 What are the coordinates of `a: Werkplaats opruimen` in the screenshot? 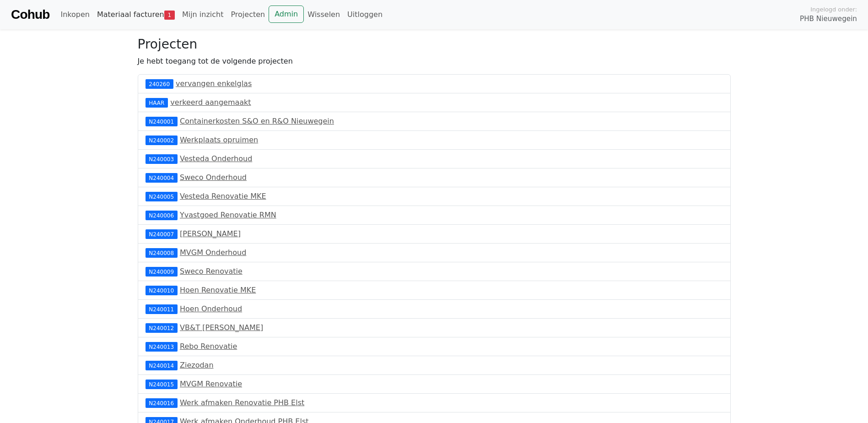 It's located at (219, 139).